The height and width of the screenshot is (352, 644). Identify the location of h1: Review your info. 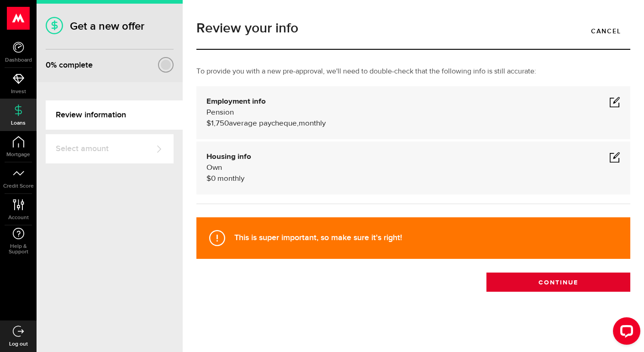
(413, 28).